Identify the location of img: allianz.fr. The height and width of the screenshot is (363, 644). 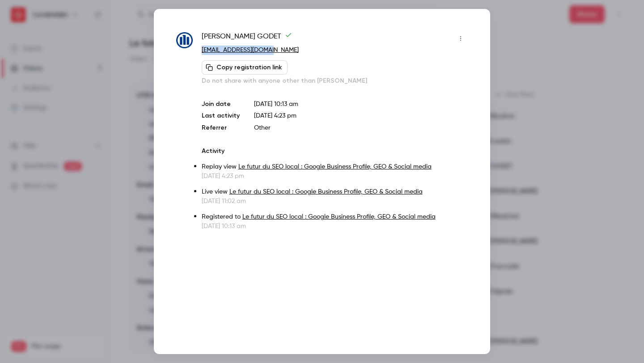
(184, 40).